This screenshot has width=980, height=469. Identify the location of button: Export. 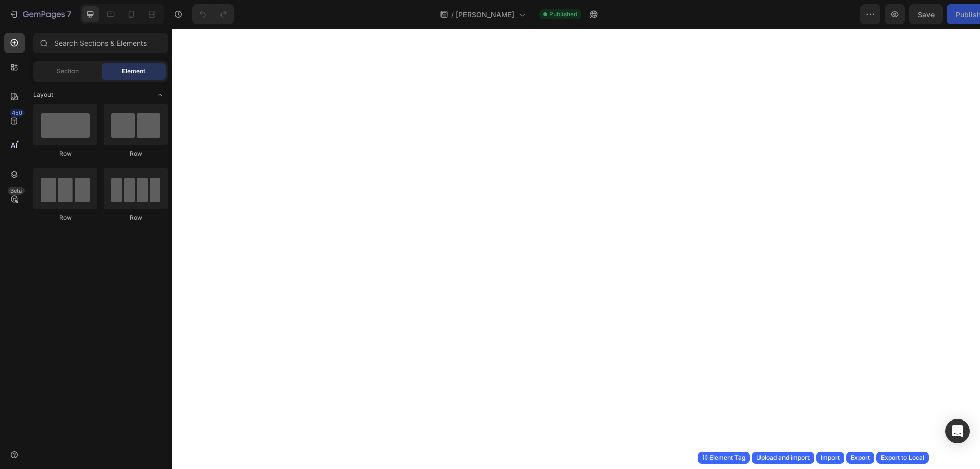
(860, 458).